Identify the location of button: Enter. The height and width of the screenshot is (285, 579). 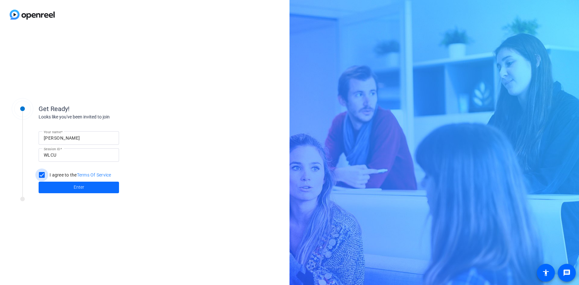
(79, 188).